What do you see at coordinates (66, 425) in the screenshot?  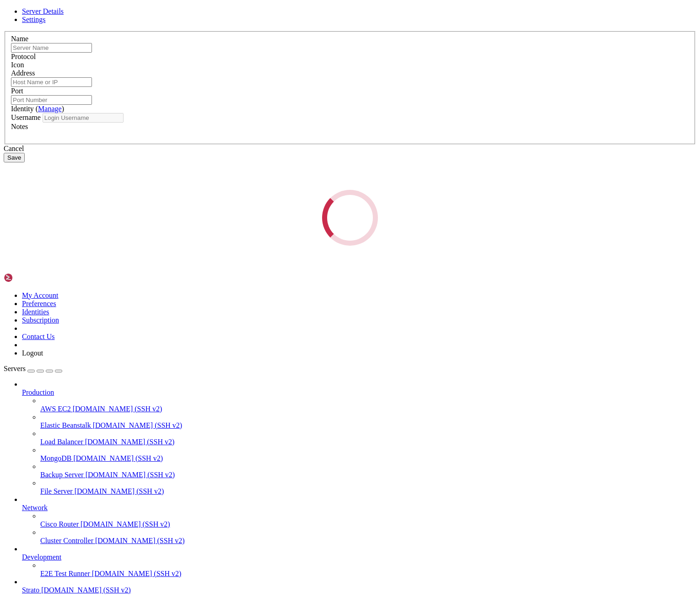 I see `span: Elastic Beanstalk` at bounding box center [66, 425].